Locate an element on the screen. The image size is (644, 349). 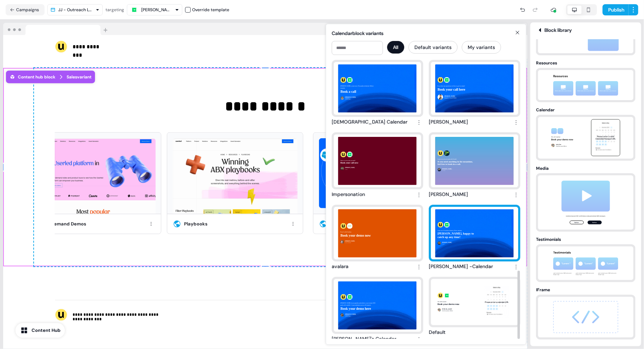
div: Override template is located at coordinates (210, 10).